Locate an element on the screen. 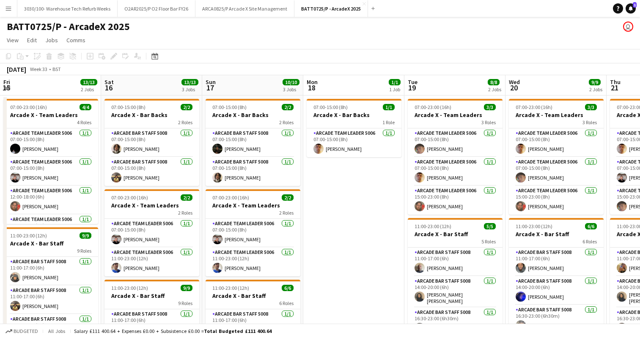  span: Fri is located at coordinates (7, 82).